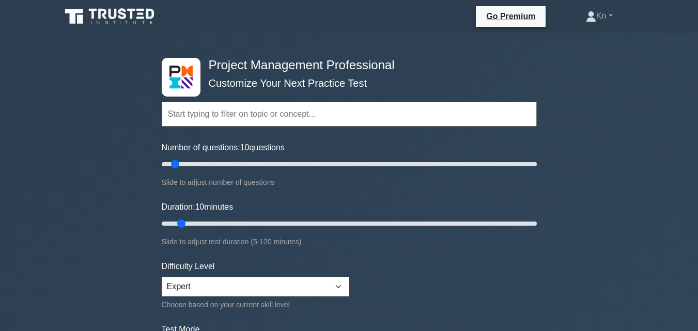  What do you see at coordinates (197, 207) in the screenshot?
I see `label: Duration: minutes` at bounding box center [197, 207].